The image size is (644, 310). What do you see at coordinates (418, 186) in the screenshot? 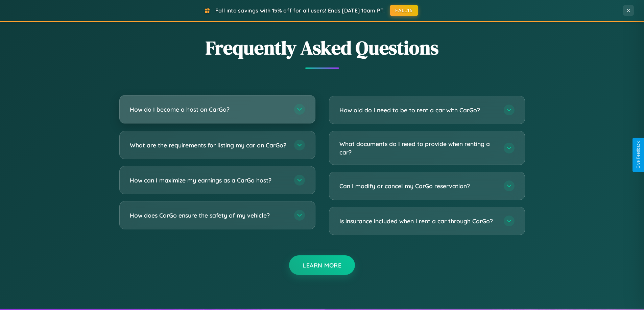
I see `h3: Can I modify or cancel my CarGo reservation?` at bounding box center [418, 186].